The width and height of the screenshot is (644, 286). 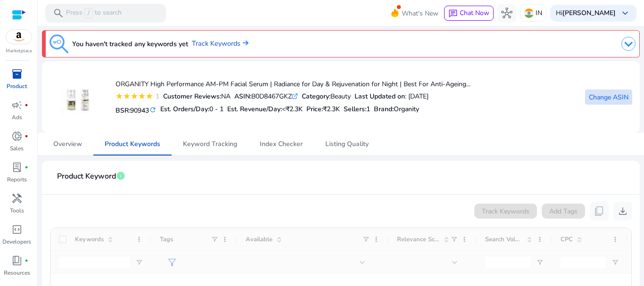 I want to click on span: 1, so click(x=368, y=109).